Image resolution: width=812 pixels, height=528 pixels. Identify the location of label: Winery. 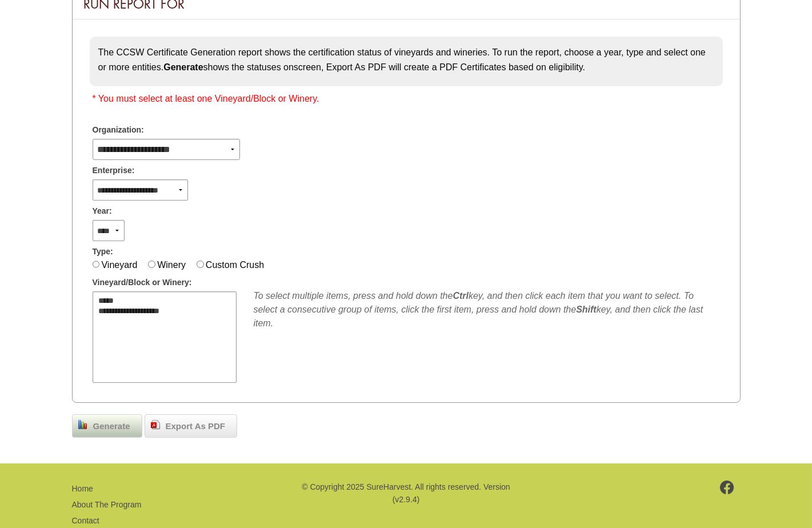
(171, 264).